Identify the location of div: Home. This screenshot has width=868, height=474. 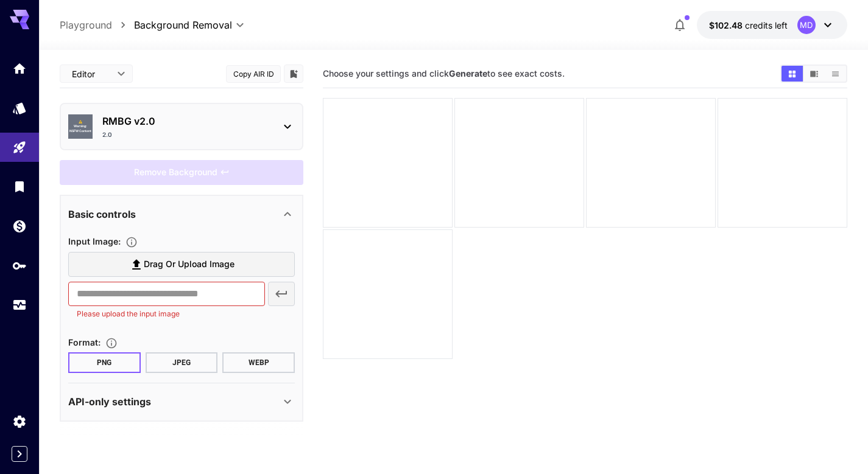
(20, 69).